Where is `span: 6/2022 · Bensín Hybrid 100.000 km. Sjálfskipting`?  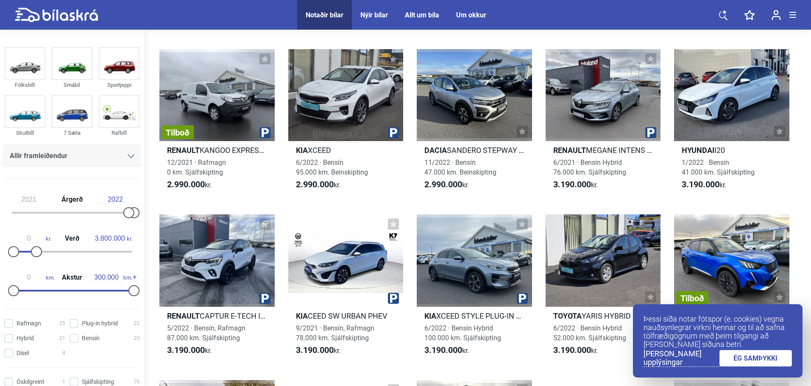
span: 6/2022 · Bensín Hybrid 100.000 km. Sjálfskipting is located at coordinates (463, 333).